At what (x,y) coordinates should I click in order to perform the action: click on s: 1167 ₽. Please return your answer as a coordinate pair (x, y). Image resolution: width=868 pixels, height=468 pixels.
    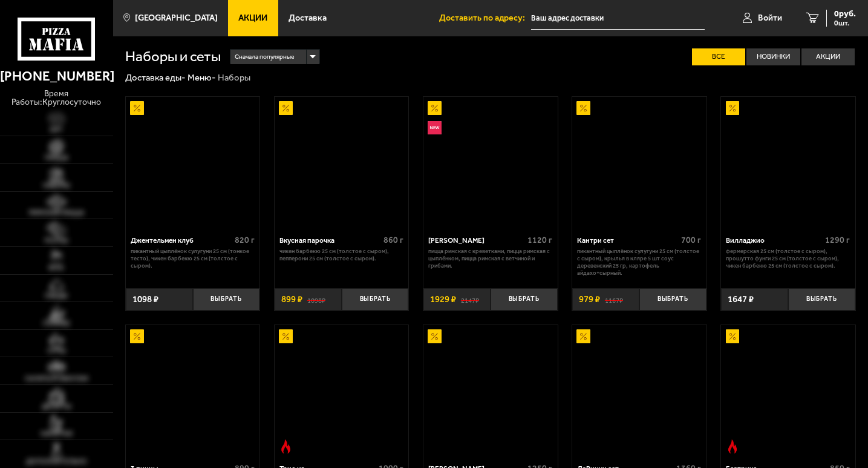
    Looking at the image, I should click on (614, 299).